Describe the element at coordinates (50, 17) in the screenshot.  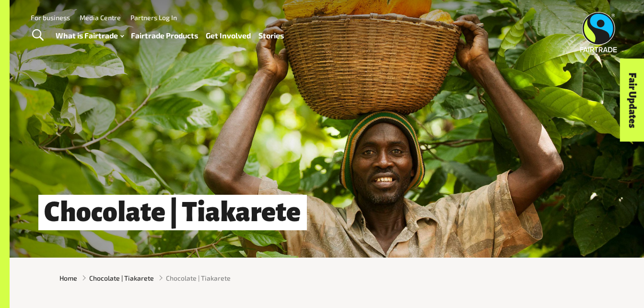
I see `a: For business` at that location.